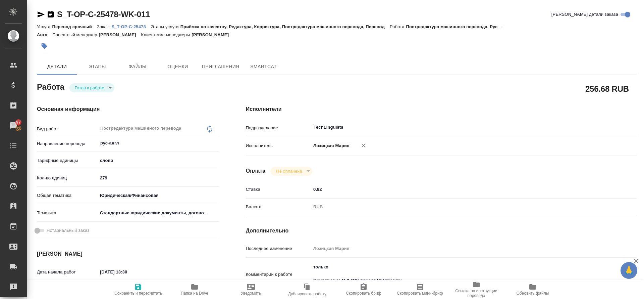 Image resolution: width=644 pixels, height=299 pixels. Describe the element at coordinates (457, 248) in the screenshot. I see `input: Пустое поле` at that location.